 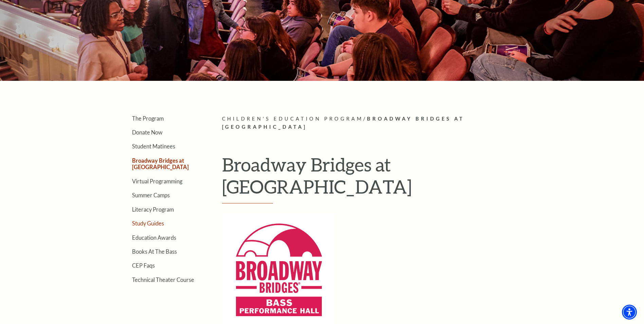 What do you see at coordinates (163, 280) in the screenshot?
I see `a: Technical Theater Course` at bounding box center [163, 280].